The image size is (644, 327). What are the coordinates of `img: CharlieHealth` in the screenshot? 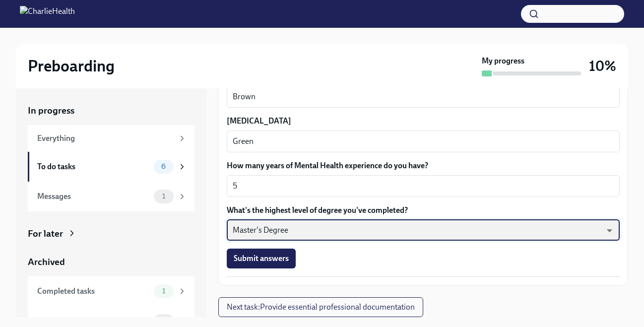 It's located at (47, 14).